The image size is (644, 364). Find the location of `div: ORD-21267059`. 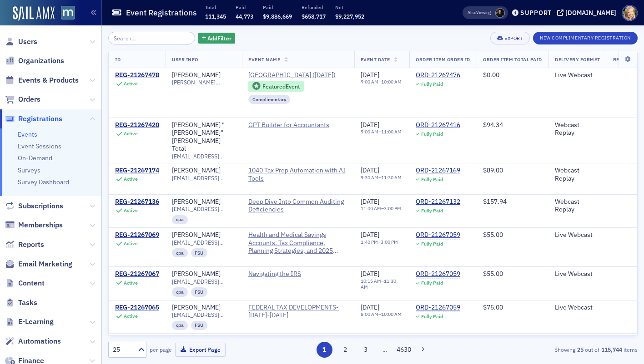

div: ORD-21267059 is located at coordinates (438, 274).